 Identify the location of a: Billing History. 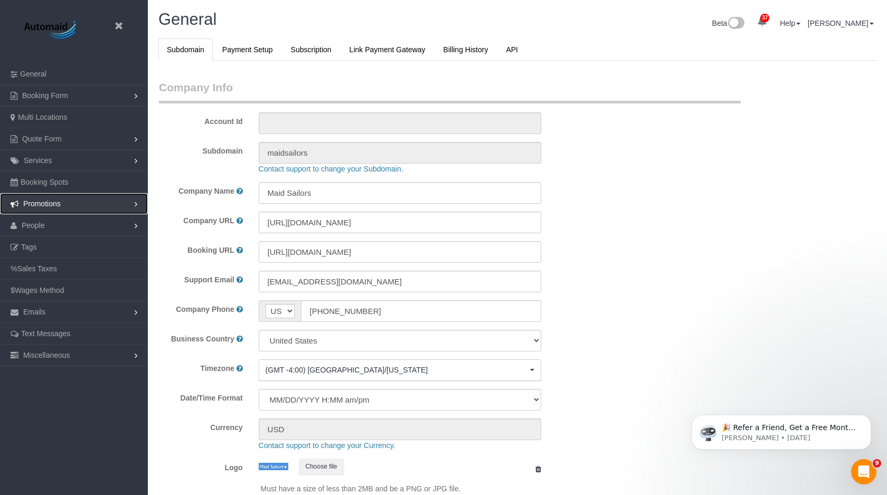
(466, 50).